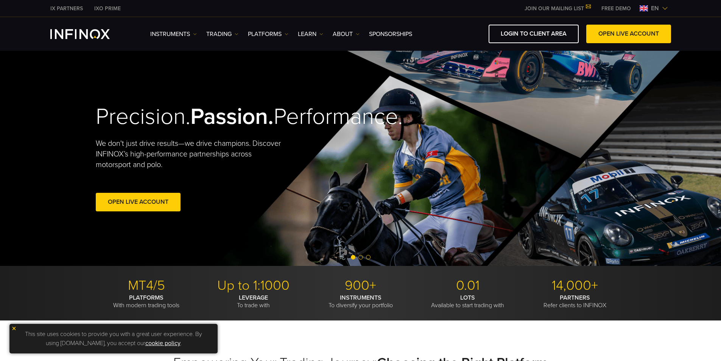  I want to click on p: 14,000+, so click(575, 285).